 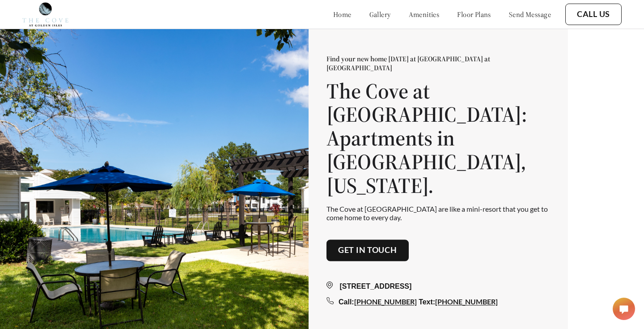 I want to click on a: gallery, so click(x=380, y=14).